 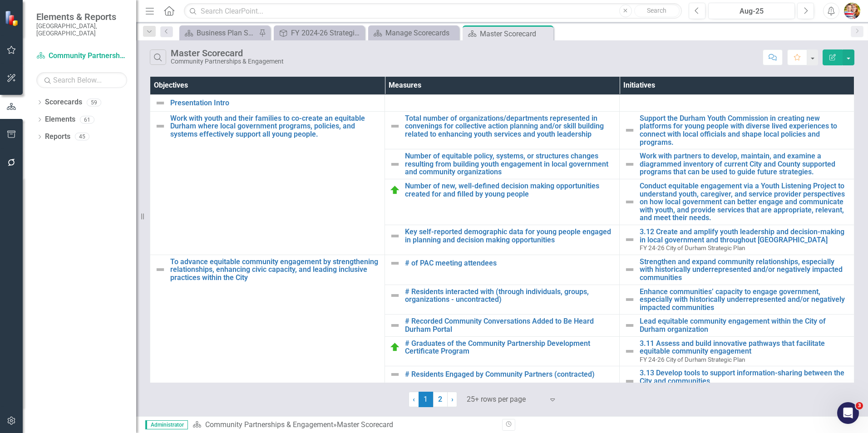 What do you see at coordinates (82, 137) in the screenshot?
I see `div: 45` at bounding box center [82, 137].